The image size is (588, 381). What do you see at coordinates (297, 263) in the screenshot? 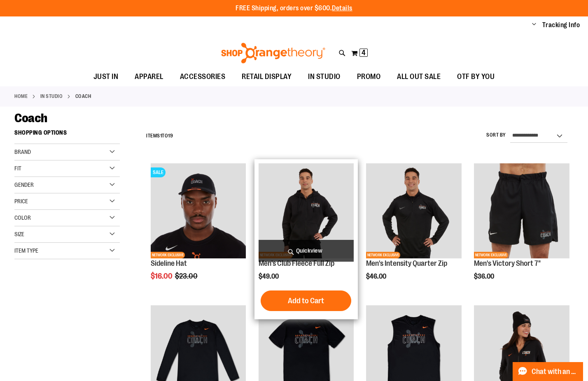
I see `a: Men's Club Fleece Full Zip` at bounding box center [297, 263].